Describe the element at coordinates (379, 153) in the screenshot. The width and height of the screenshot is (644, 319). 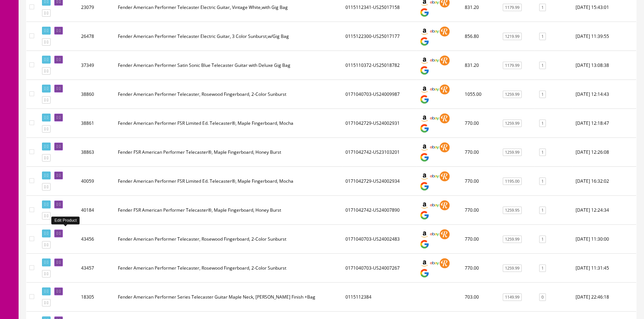
I see `td: 0171042742-US23103201` at that location.